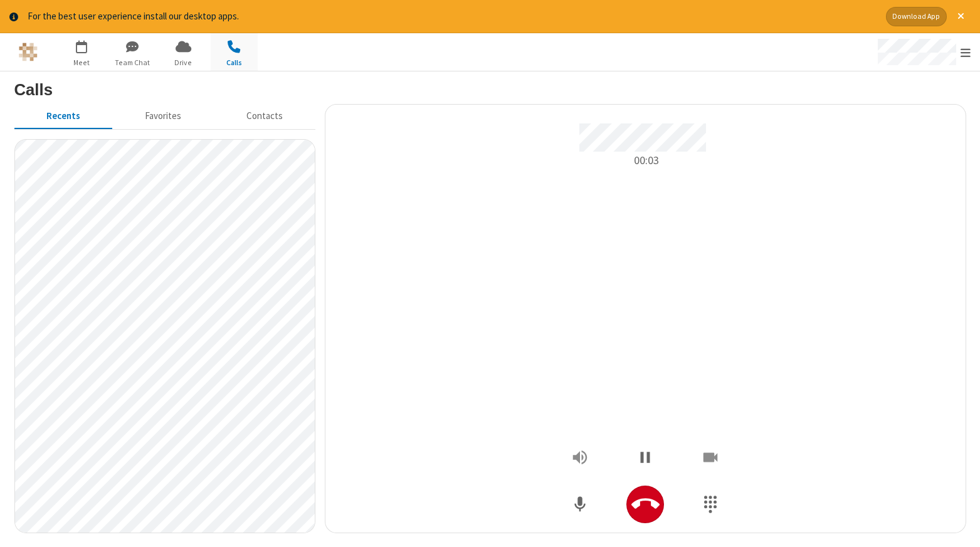 The width and height of the screenshot is (980, 547). Describe the element at coordinates (28, 52) in the screenshot. I see `button: Logo` at that location.